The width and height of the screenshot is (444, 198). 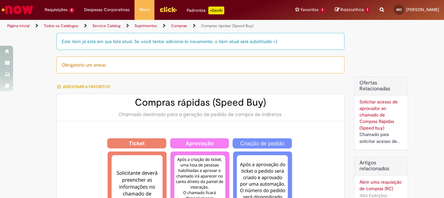 I want to click on span: Favoritos, so click(x=309, y=10).